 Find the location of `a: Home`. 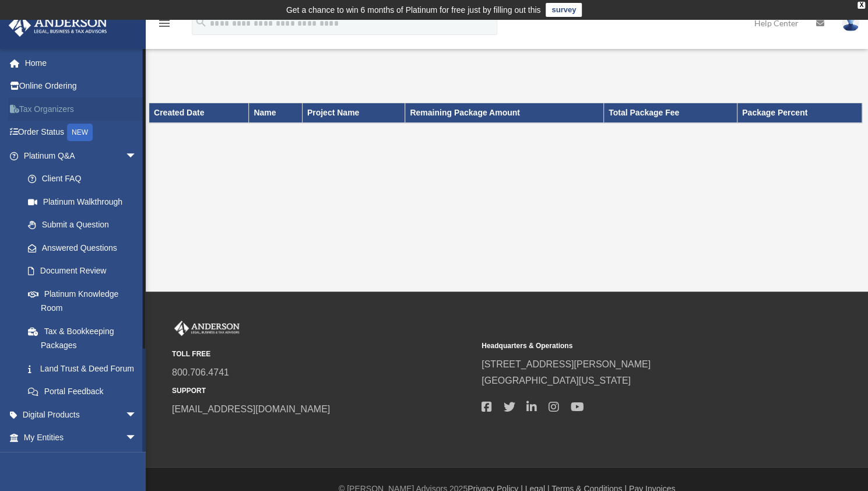

a: Home is located at coordinates (81, 63).